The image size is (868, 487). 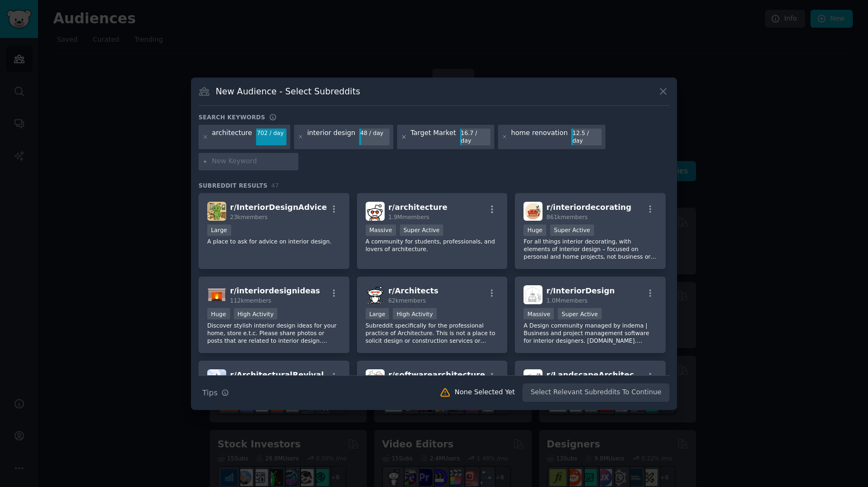 What do you see at coordinates (567, 217) in the screenshot?
I see `span: 861k members` at bounding box center [567, 217].